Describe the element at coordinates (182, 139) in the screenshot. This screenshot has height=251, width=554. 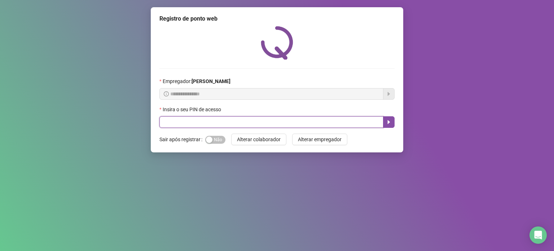
I see `label: Sair após registrar` at that location.